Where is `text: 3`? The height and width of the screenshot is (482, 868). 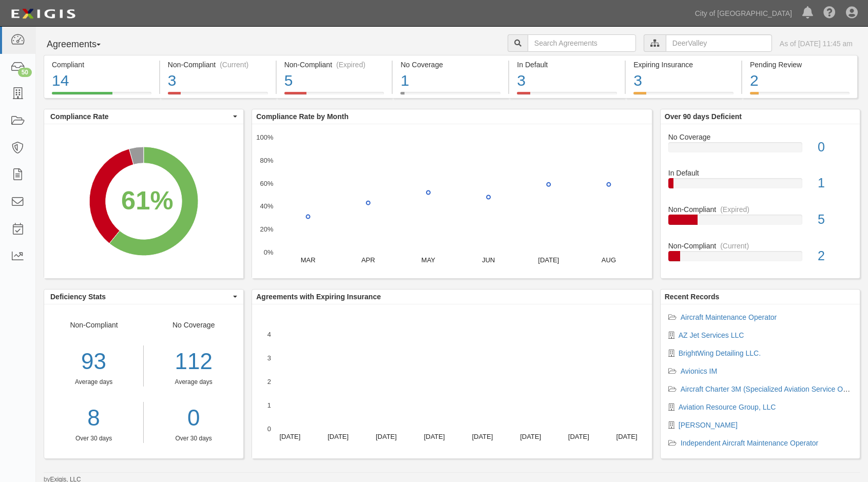 text: 3 is located at coordinates (269, 358).